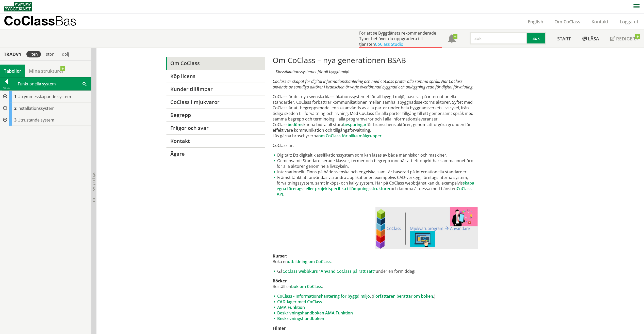  What do you see at coordinates (564, 39) in the screenshot?
I see `span: Start` at bounding box center [564, 39].